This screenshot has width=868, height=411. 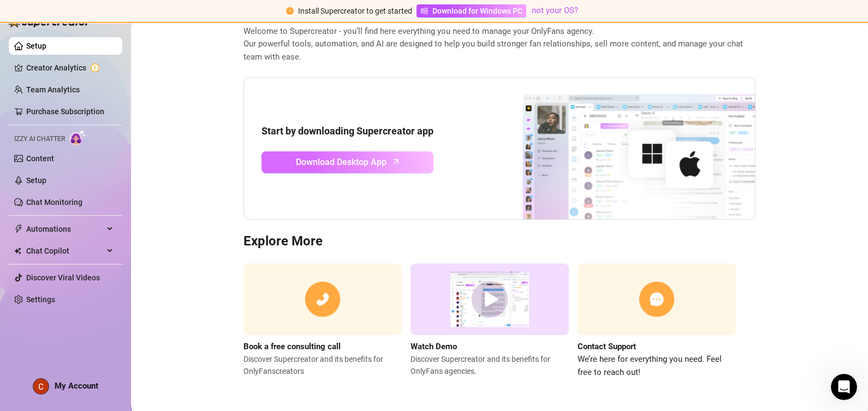 What do you see at coordinates (434, 347) in the screenshot?
I see `strong: Watch Demo` at bounding box center [434, 347].